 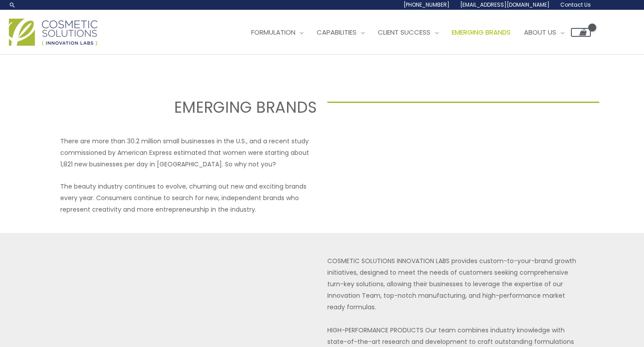 What do you see at coordinates (540, 32) in the screenshot?
I see `span: About Us` at bounding box center [540, 32].